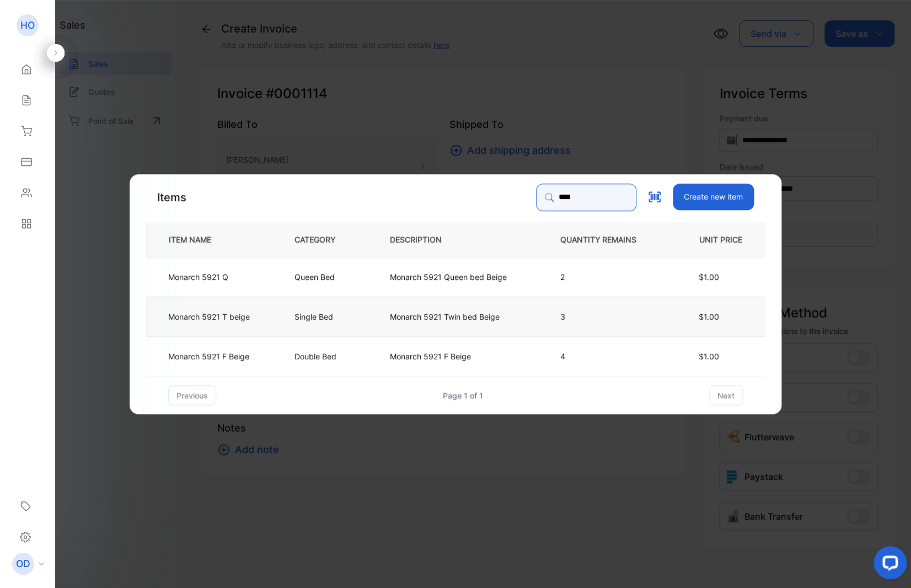 The image size is (911, 588). Describe the element at coordinates (445, 317) in the screenshot. I see `p: Monarch 5921 Twin bed Beige` at that location.